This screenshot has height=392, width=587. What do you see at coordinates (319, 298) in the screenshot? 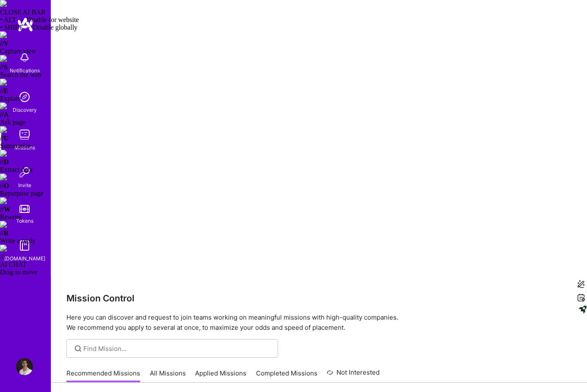
I see `h3: Mission Control` at bounding box center [319, 298].